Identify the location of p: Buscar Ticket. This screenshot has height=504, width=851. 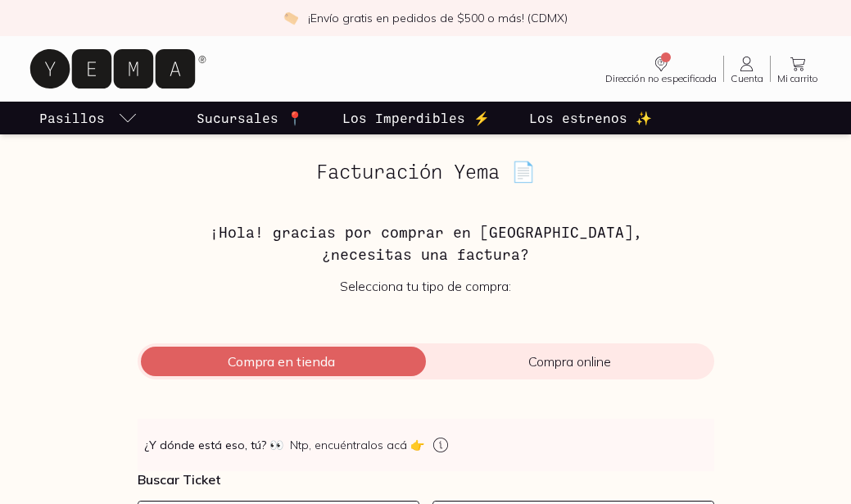
(426, 479).